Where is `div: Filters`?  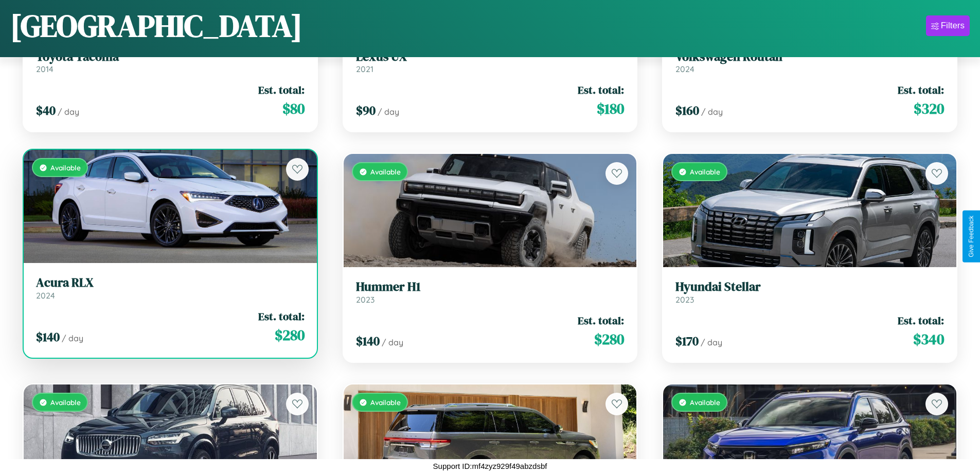 div: Filters is located at coordinates (952, 25).